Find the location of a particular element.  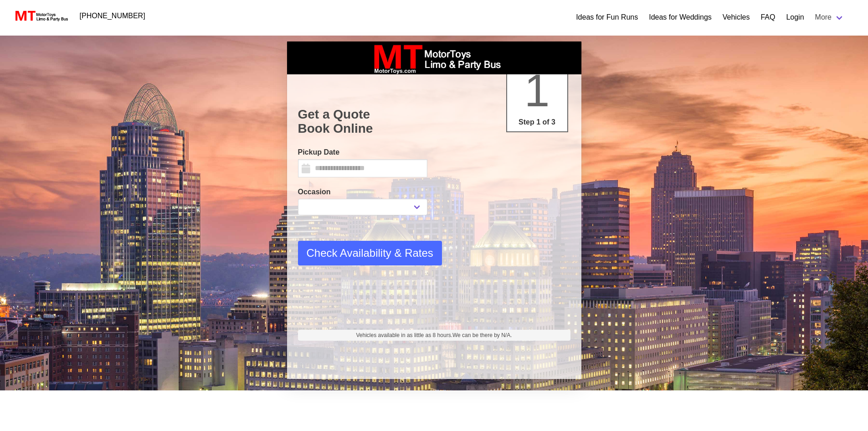

img: box_logo_brand.jpeg is located at coordinates (434, 58).